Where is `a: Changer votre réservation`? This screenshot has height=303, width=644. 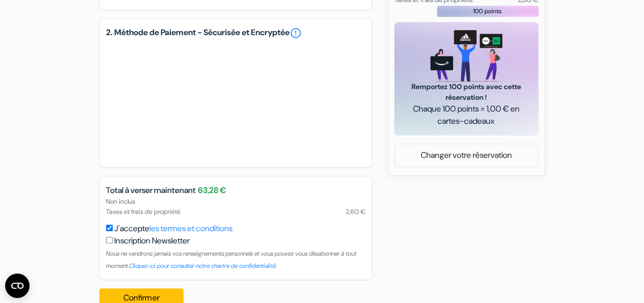 a: Changer votre réservation is located at coordinates (466, 156).